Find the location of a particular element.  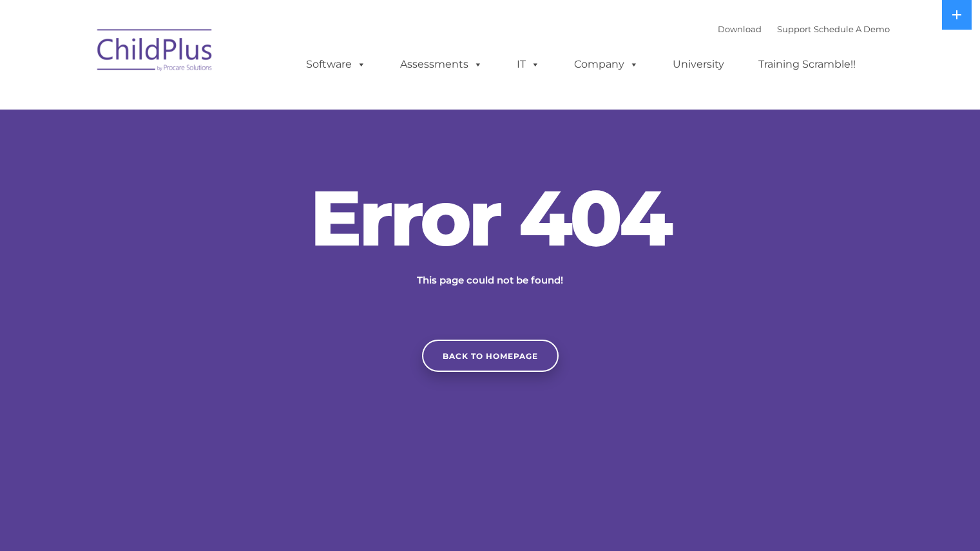

a: Training Scramble!! is located at coordinates (806, 65).